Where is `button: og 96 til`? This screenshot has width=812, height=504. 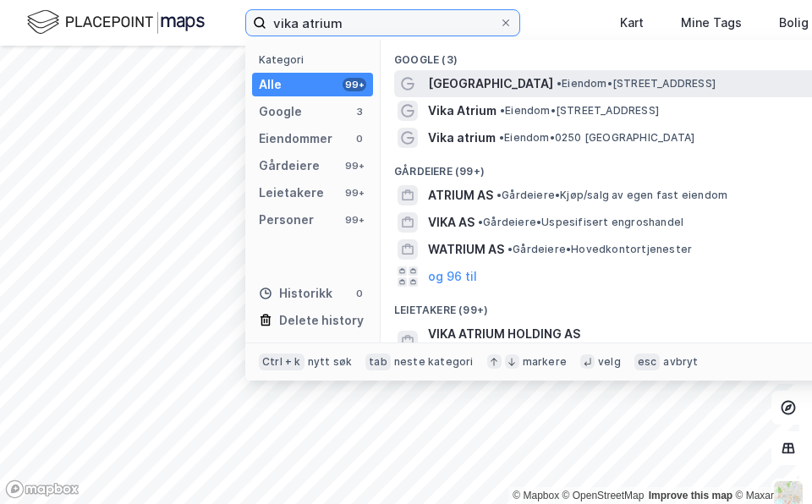 button: og 96 til is located at coordinates (453, 276).